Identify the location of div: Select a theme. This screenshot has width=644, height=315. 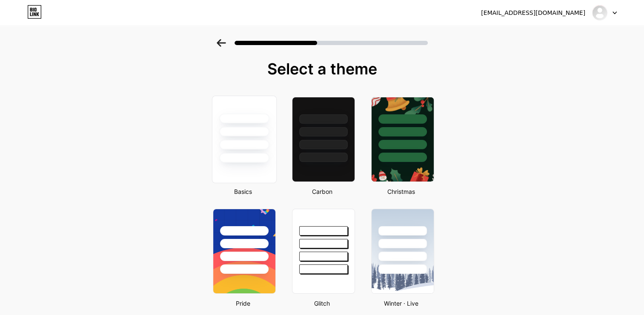
(322, 69).